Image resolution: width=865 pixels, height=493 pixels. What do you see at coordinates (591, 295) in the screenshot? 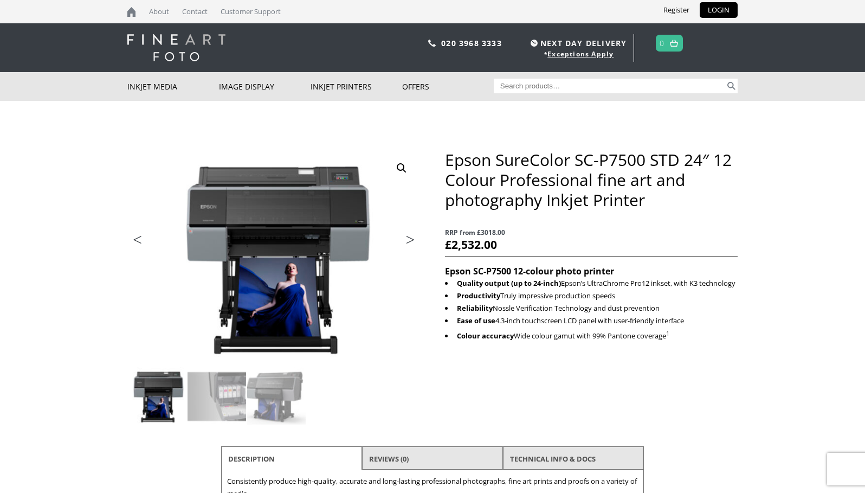
I see `li: Truly impressive production speeds` at bounding box center [591, 295].